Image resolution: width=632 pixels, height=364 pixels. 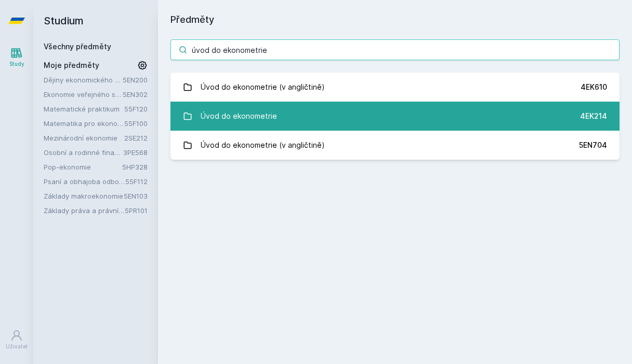 I want to click on div: 4EK610, so click(x=593, y=87).